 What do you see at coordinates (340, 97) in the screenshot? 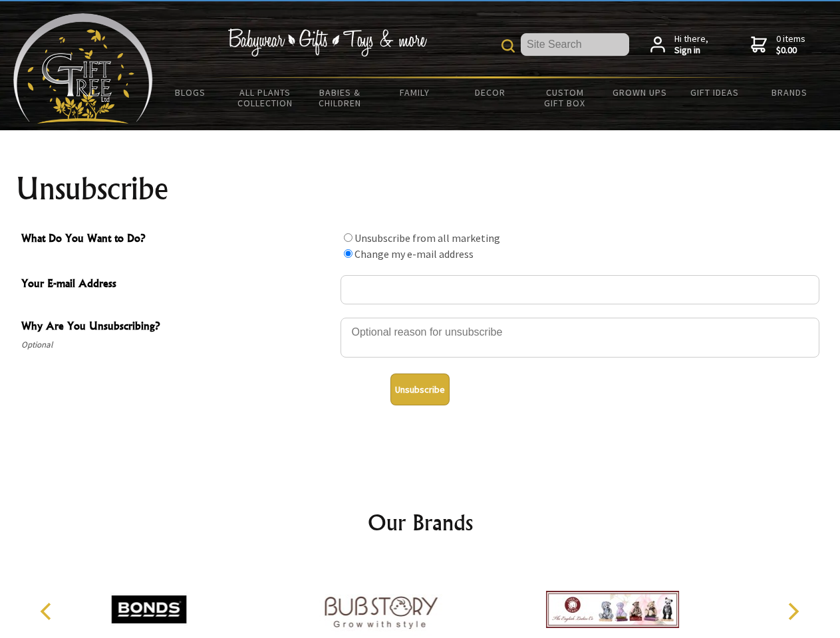
I see `a: Babies & Children` at bounding box center [340, 97].